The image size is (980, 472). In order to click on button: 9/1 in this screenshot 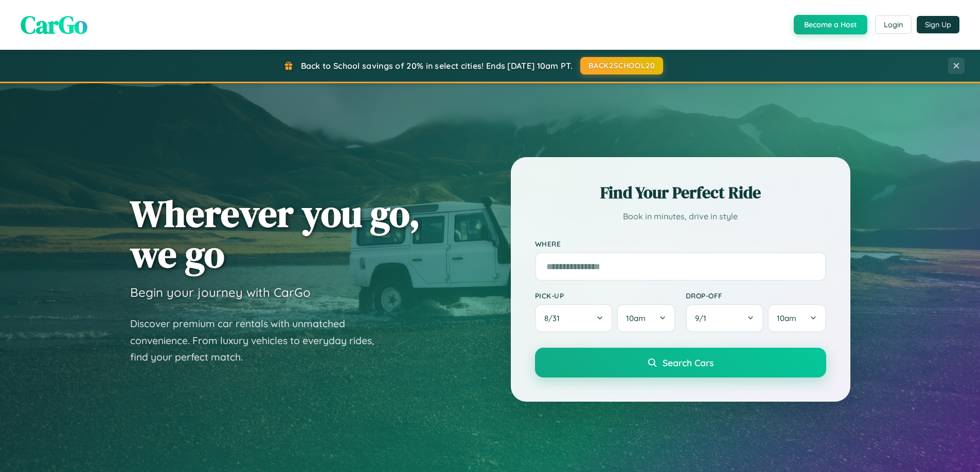, I will do `click(725, 318)`.